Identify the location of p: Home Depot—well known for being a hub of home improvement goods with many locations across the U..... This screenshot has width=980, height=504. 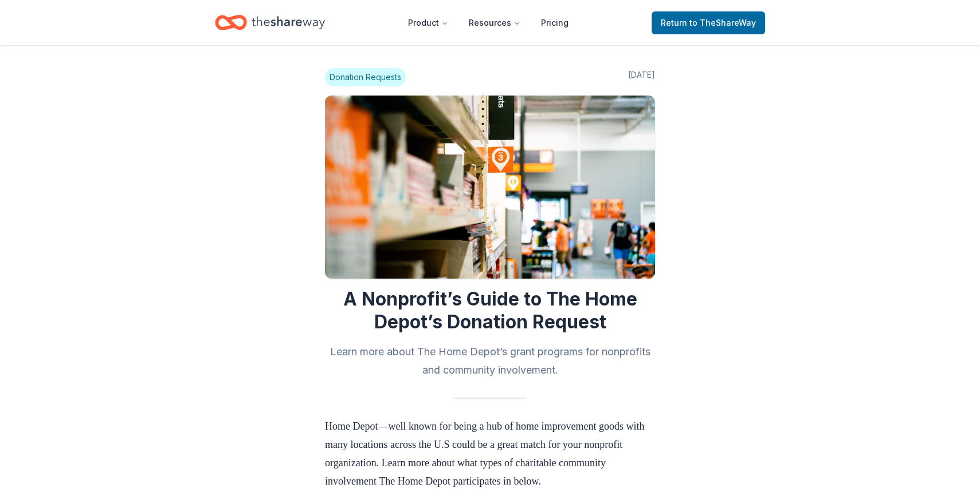
(490, 454).